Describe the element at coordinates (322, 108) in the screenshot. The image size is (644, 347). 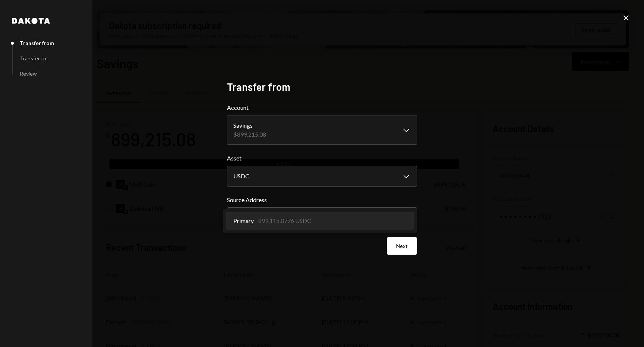
I see `label: Account` at that location.